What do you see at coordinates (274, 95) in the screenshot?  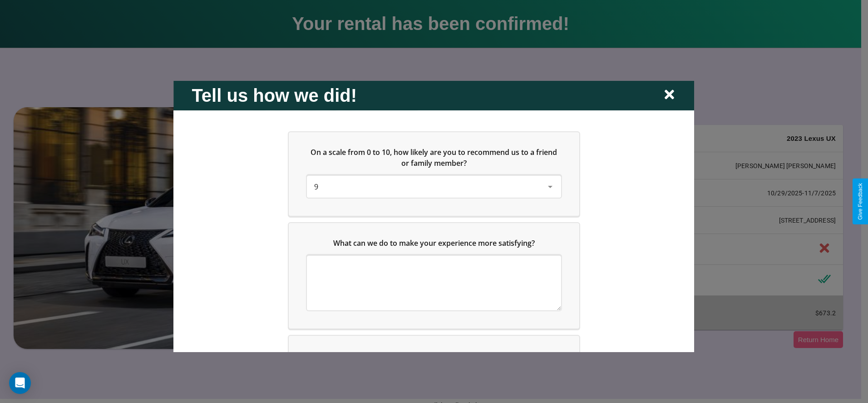 I see `h2: Tell us how we did!` at bounding box center [274, 95].